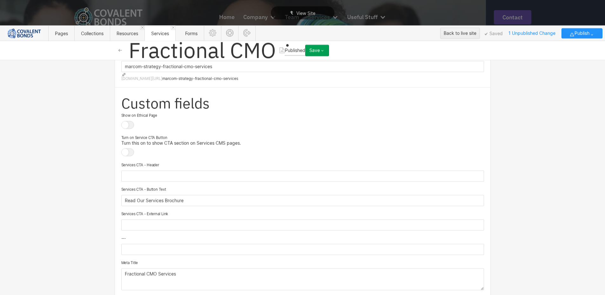 This screenshot has height=295, width=605. I want to click on span: Resources, so click(127, 33).